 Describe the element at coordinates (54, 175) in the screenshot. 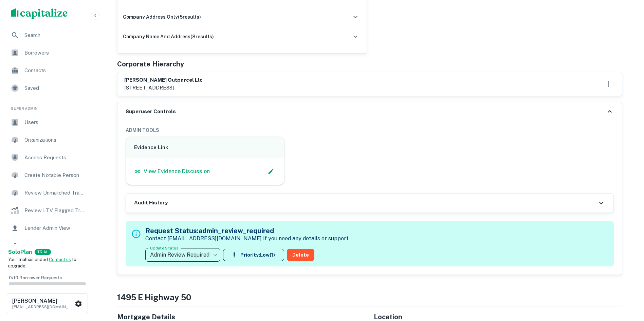

I see `span: Create Notable Person` at that location.